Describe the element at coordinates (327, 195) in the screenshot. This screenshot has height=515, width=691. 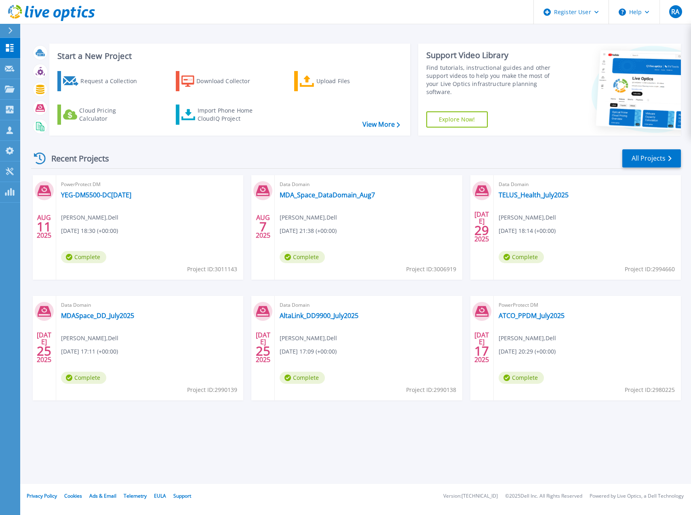
I see `a: MDA_Space_DataDomain_Aug7` at that location.